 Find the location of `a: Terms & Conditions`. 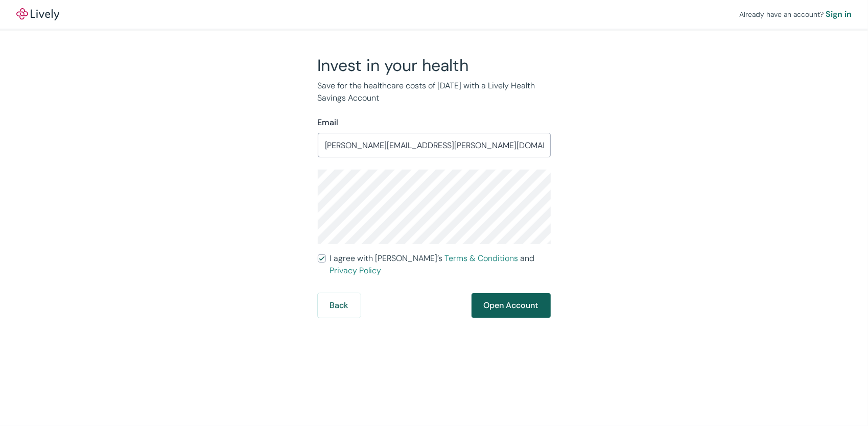

a: Terms & Conditions is located at coordinates (482, 258).